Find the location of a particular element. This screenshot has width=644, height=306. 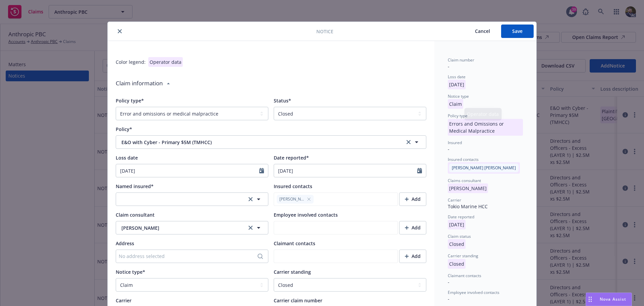

span: Policy* is located at coordinates (124, 129).